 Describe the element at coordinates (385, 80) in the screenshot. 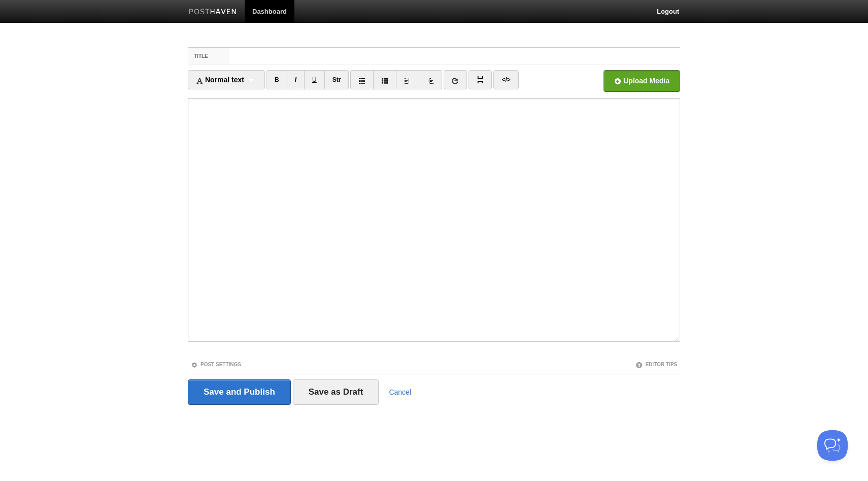

I see `a: Ordered list` at that location.